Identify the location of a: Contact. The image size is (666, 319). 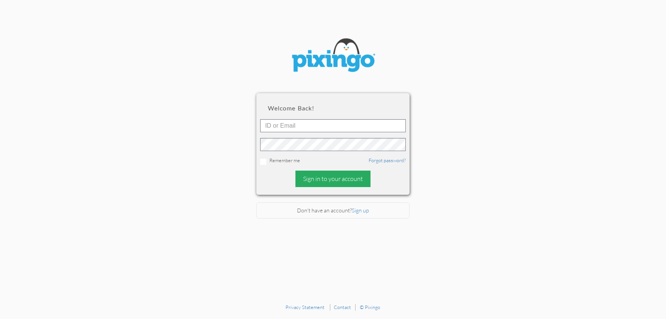
(342, 307).